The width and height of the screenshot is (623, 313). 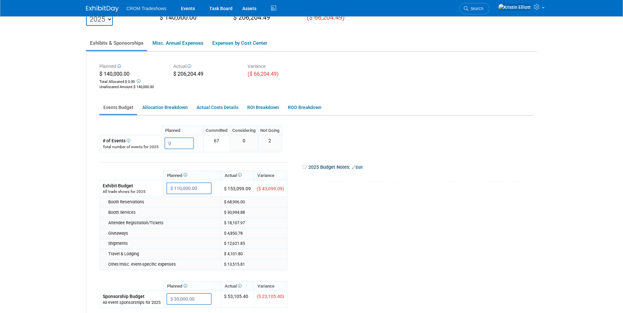 What do you see at coordinates (304, 108) in the screenshot?
I see `a: ROO Breakdown` at bounding box center [304, 108].